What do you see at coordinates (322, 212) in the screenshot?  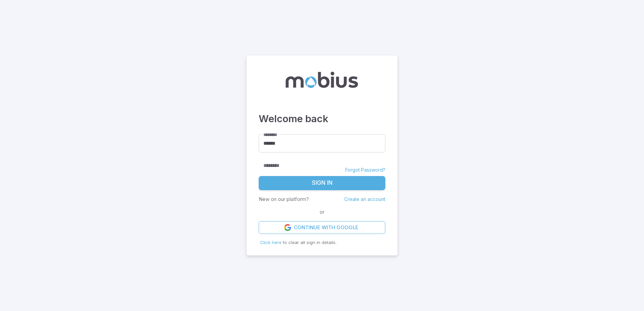 I see `span: or` at bounding box center [322, 212].